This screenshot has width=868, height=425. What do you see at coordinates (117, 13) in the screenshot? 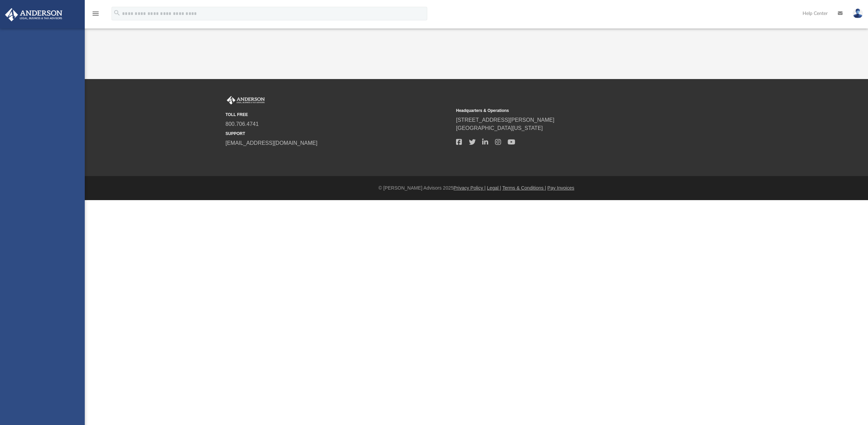
I see `i: search` at bounding box center [117, 13].